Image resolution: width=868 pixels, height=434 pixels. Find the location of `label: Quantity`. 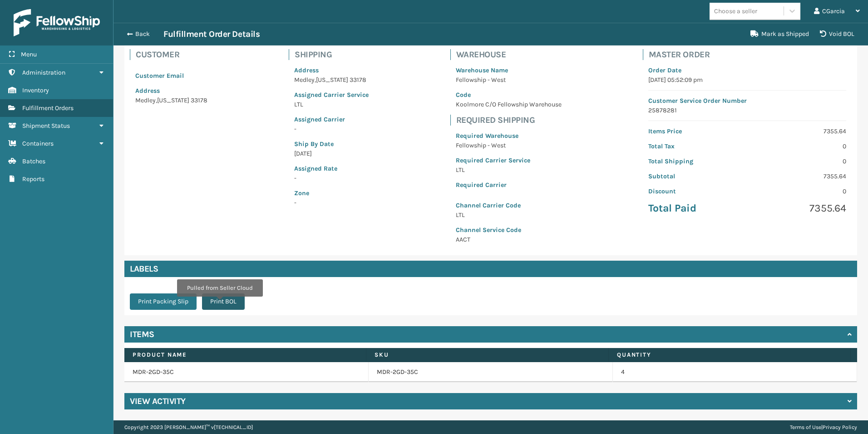

label: Quantity is located at coordinates (730, 355).